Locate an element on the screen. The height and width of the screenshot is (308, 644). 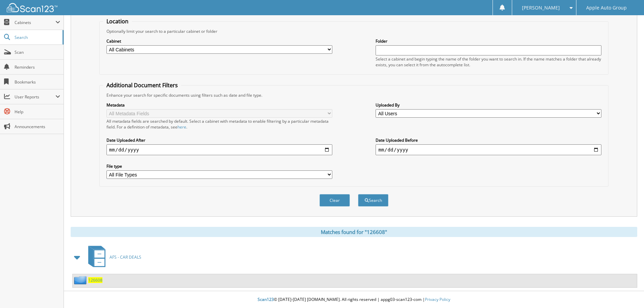
legend: Location is located at coordinates (117, 22).